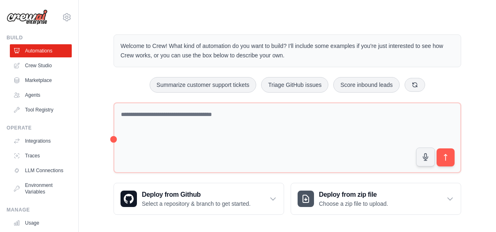 This screenshot has width=496, height=232. I want to click on div: Chat Widget, so click(404, 123).